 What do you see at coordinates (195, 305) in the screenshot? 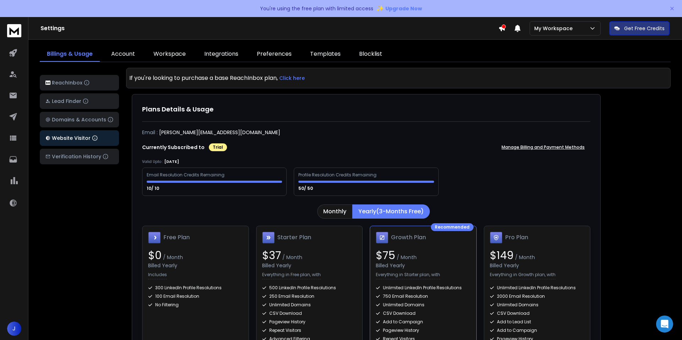
I see `div: No Filtering` at bounding box center [195, 305].